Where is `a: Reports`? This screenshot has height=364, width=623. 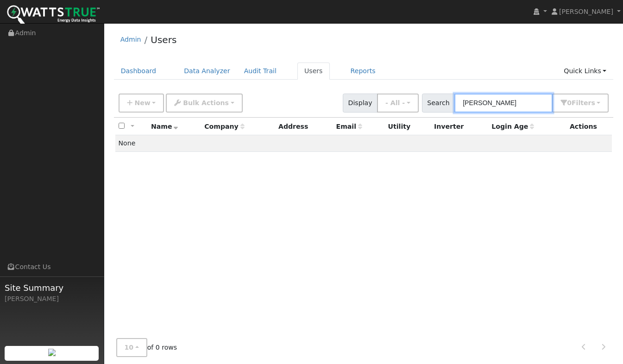
a: Reports is located at coordinates (363, 71).